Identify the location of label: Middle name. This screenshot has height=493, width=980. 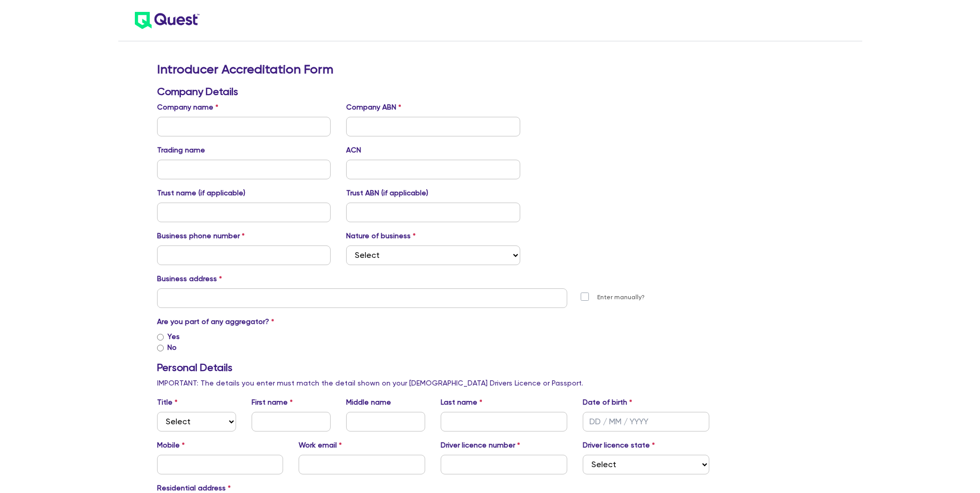
(369, 403).